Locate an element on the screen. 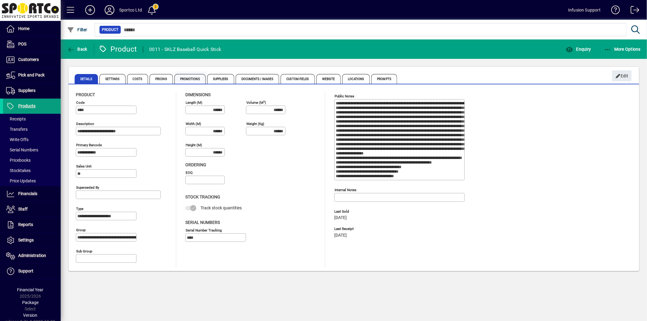 This screenshot has height=321, width=647. span: Pricebooks is located at coordinates (18, 160).